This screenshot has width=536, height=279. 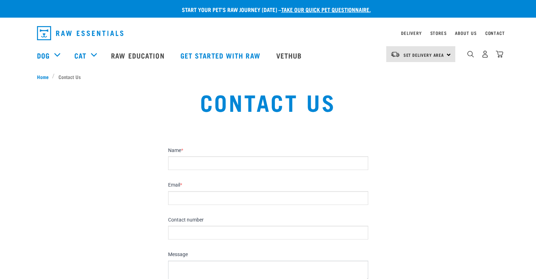 I want to click on label: Name, so click(x=268, y=150).